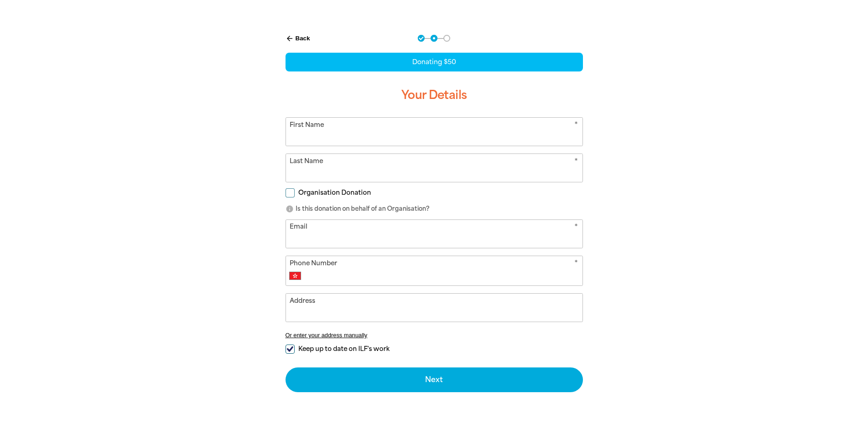 This screenshot has width=868, height=427. What do you see at coordinates (335, 192) in the screenshot?
I see `span: Organisation Donation` at bounding box center [335, 192].